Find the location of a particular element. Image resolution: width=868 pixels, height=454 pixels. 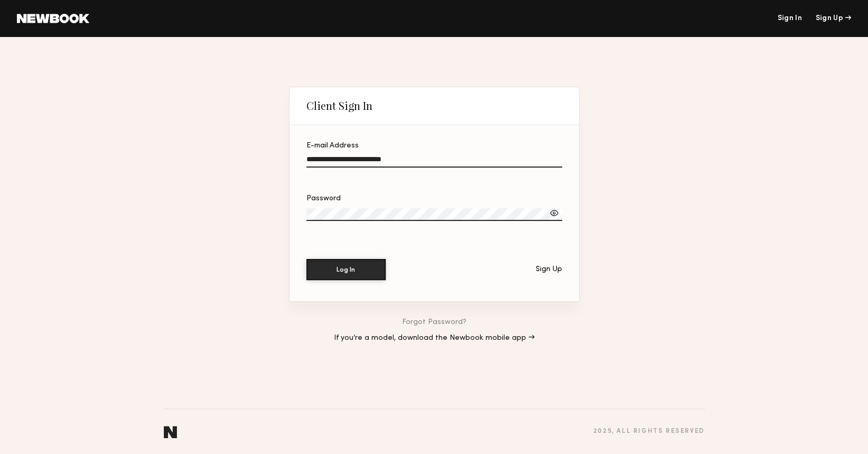

input: Password is located at coordinates (434, 214).